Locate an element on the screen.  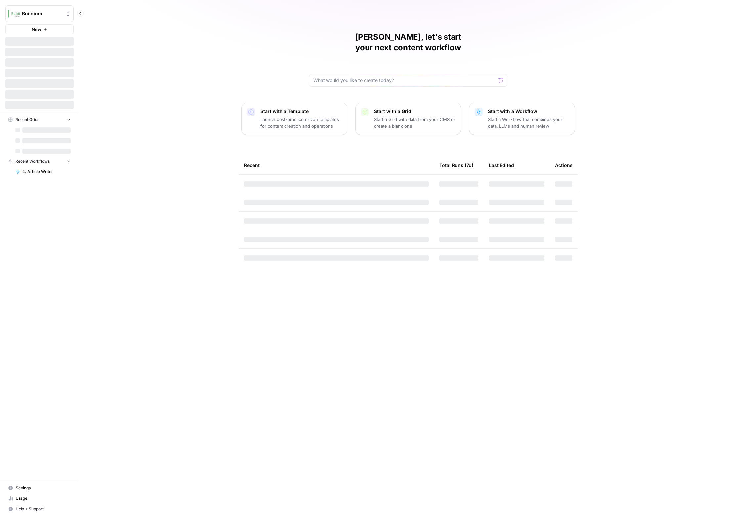
p: Start with a Grid is located at coordinates (415, 111).